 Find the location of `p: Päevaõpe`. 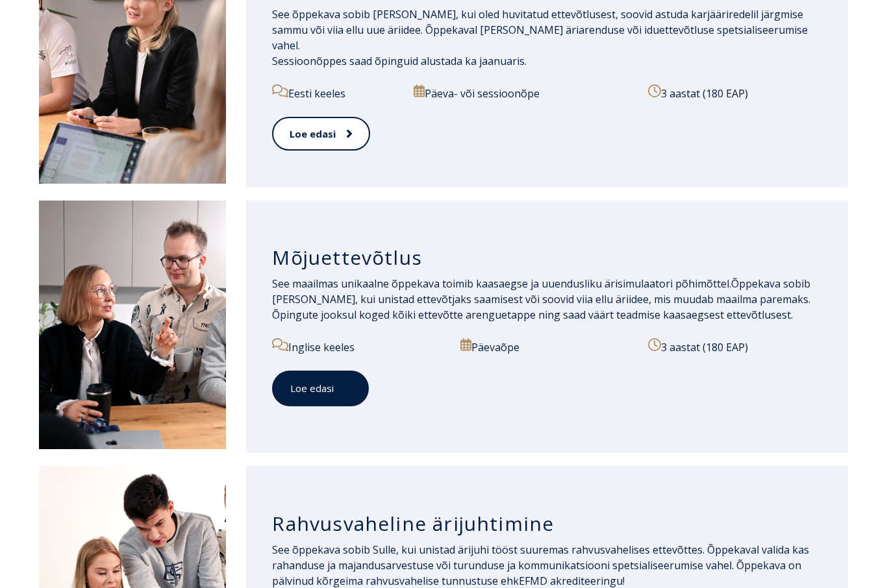

p: Päevaõpe is located at coordinates (547, 347).